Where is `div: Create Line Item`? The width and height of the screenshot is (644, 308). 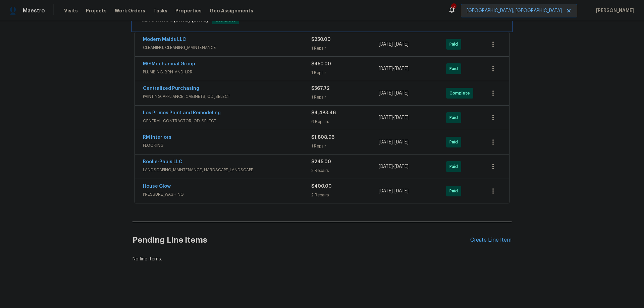
div: Create Line Item is located at coordinates (491, 241).